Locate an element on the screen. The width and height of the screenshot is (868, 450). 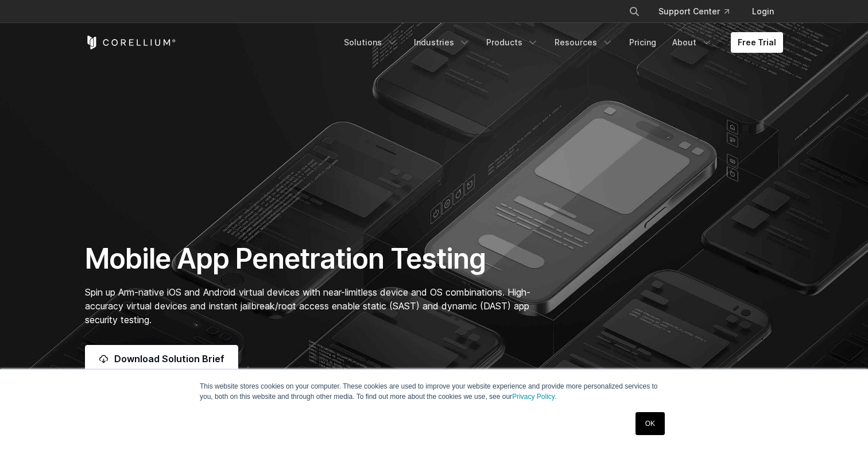
a: Resources is located at coordinates (584, 42).